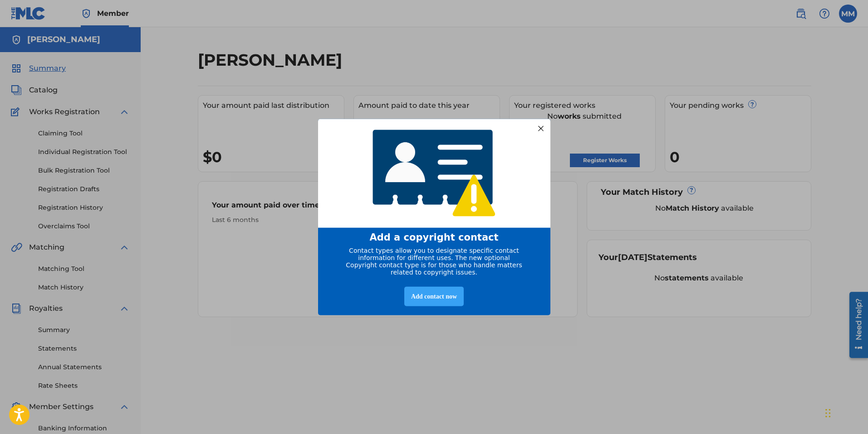 The image size is (868, 434). Describe the element at coordinates (434, 173) in the screenshot. I see `img: 4768233920565408.png` at that location.